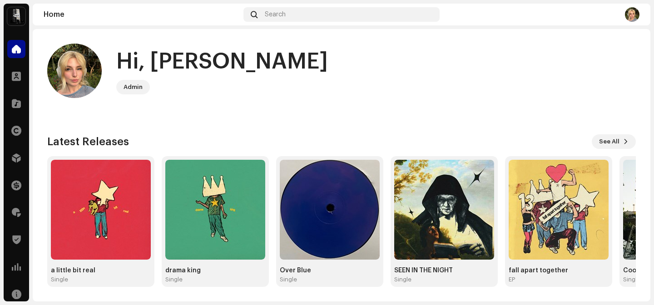 The width and height of the screenshot is (654, 305). Describe the element at coordinates (613, 142) in the screenshot. I see `button: See All` at that location.